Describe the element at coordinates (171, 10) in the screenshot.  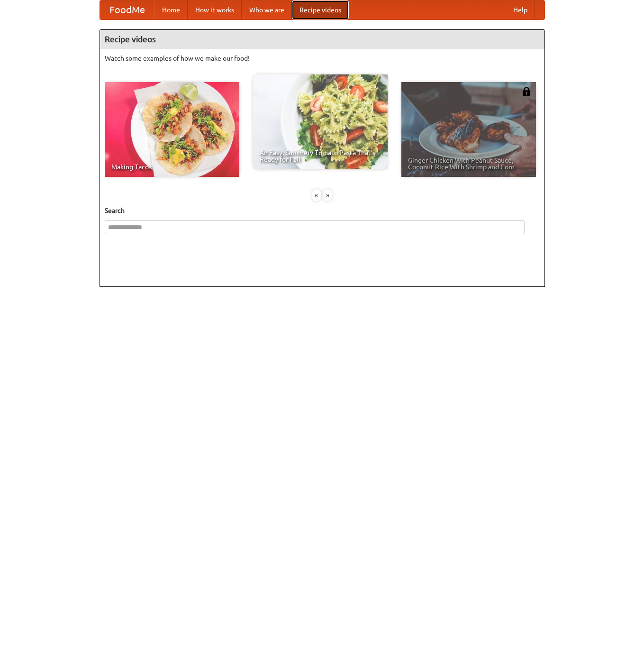
I see `a: Home` at that location.